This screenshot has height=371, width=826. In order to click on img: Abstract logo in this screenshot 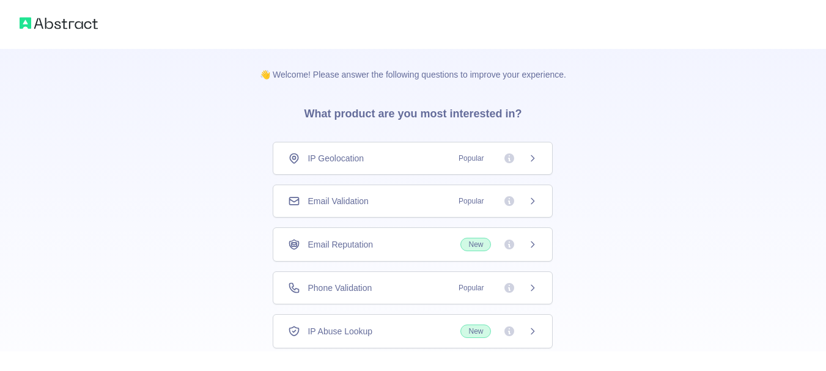, I will do `click(59, 23)`.